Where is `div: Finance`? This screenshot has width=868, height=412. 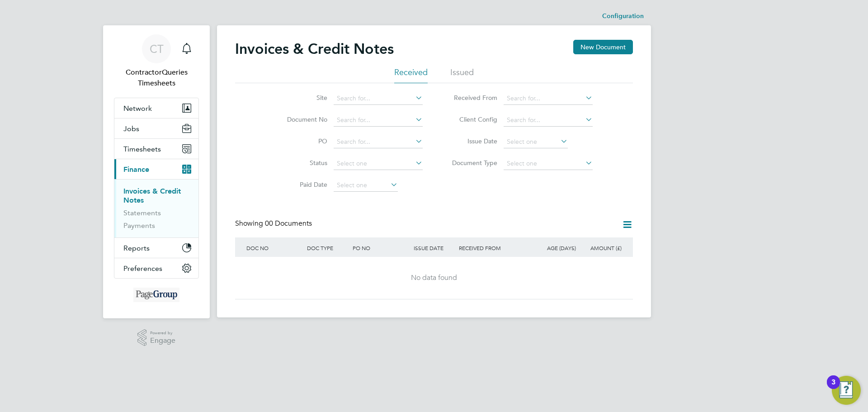
div: Finance is located at coordinates (156, 208).